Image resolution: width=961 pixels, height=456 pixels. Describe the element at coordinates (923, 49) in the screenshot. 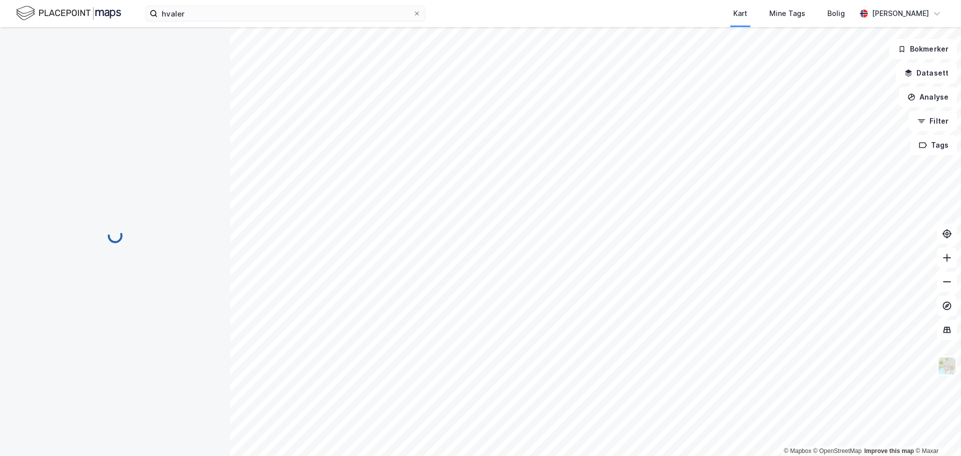

I see `button: Bokmerker` at that location.